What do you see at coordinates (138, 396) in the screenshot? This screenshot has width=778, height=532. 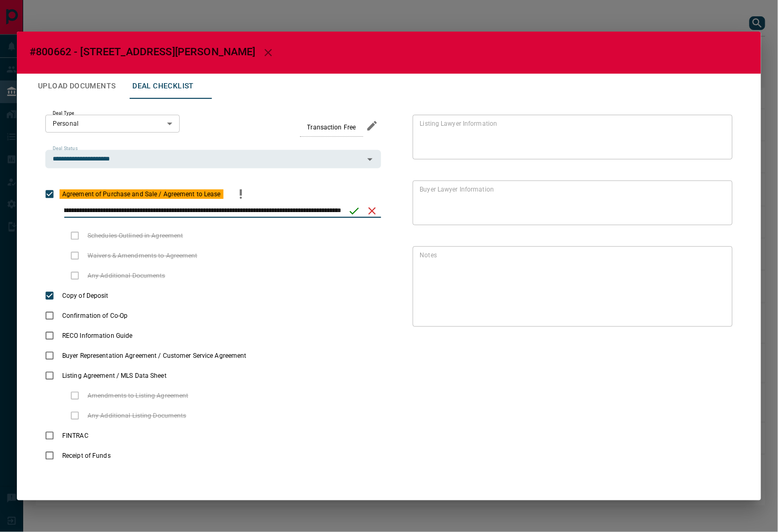 I see `span: Amendments to Listing Agreement` at bounding box center [138, 396].